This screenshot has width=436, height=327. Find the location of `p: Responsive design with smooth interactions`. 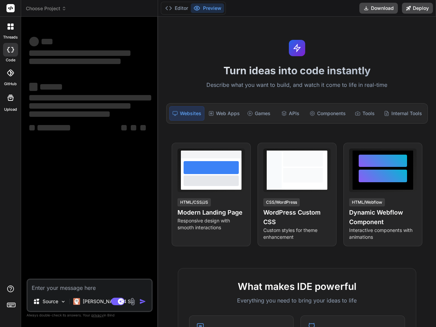

p: Responsive design with smooth interactions is located at coordinates (211, 224).